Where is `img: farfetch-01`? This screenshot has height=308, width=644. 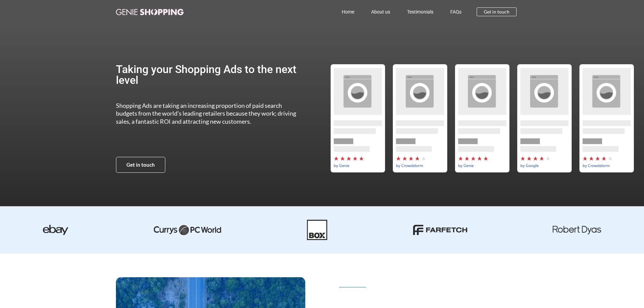 img: farfetch-01 is located at coordinates (440, 230).